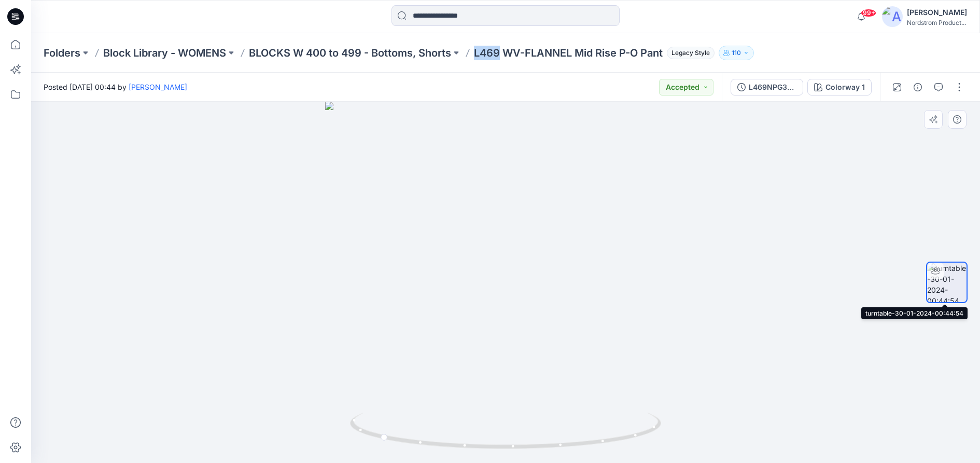  Describe the element at coordinates (773, 87) in the screenshot. I see `div: L469NPG3D-FLANNEL` at that location.